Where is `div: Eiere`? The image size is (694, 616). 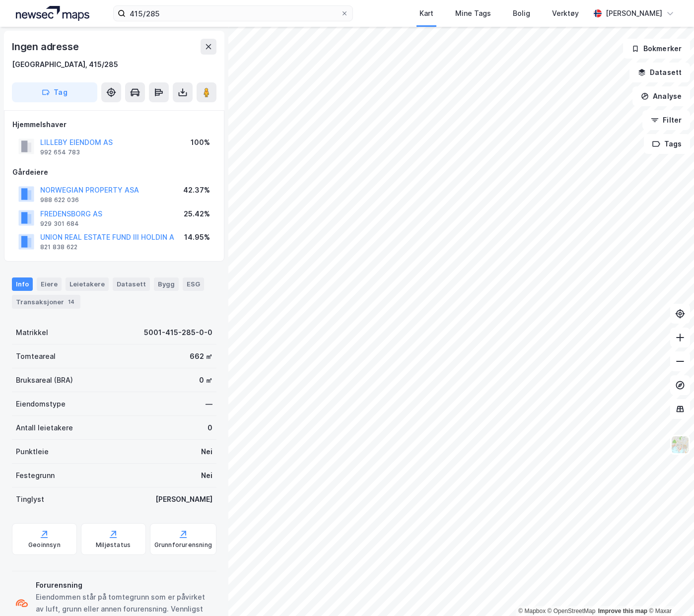
div: Eiere is located at coordinates (49, 284).